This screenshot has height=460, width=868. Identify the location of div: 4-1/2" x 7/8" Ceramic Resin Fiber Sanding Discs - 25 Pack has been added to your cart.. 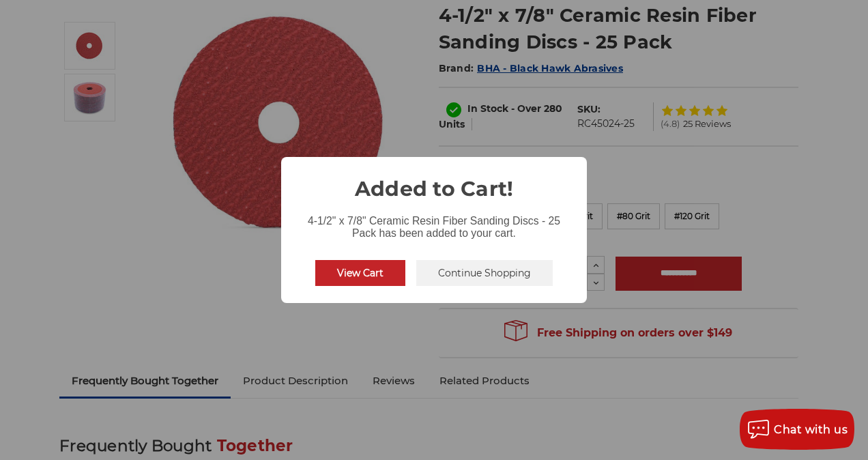
(434, 223).